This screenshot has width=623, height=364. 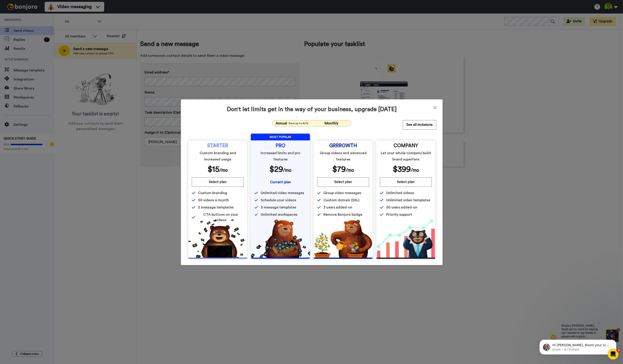 I want to click on span: $ 79, so click(x=339, y=169).